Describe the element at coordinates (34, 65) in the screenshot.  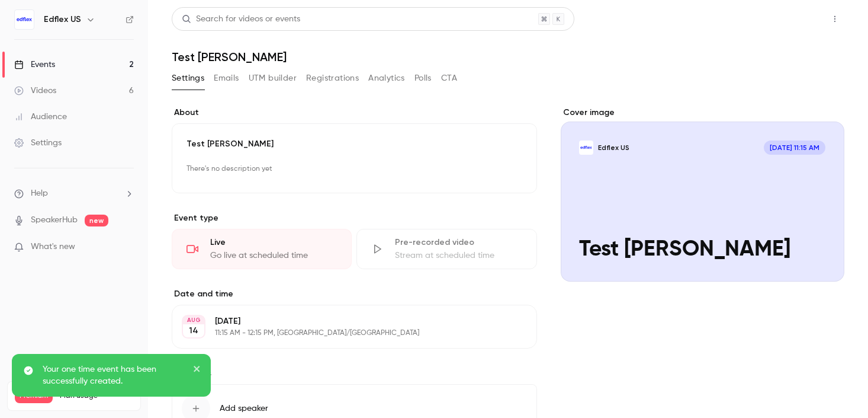
I see `div: Events` at that location.